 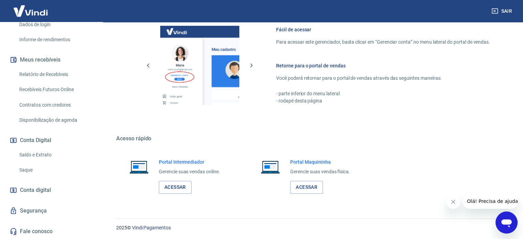 What do you see at coordinates (51, 190) in the screenshot?
I see `a: Conta digital` at bounding box center [51, 190].